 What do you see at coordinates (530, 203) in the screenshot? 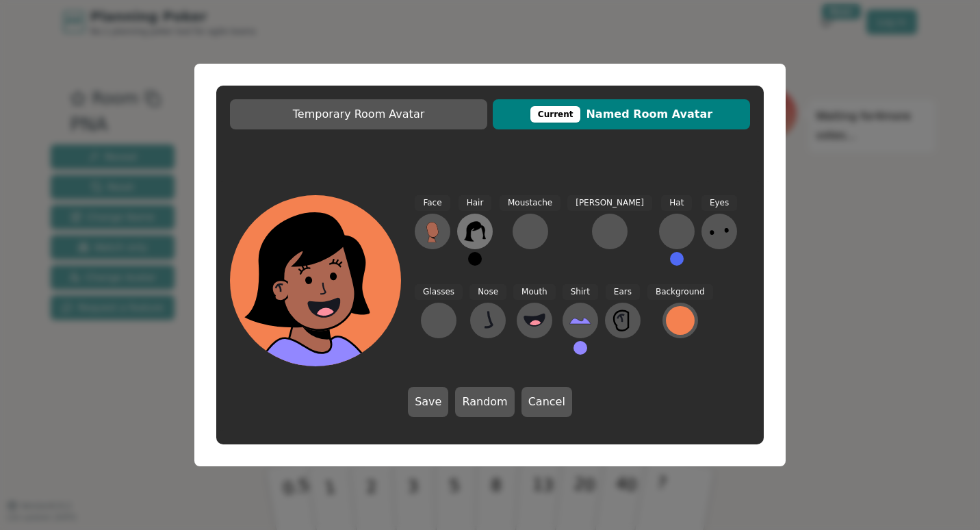
I see `span: Moustache` at bounding box center [530, 203].